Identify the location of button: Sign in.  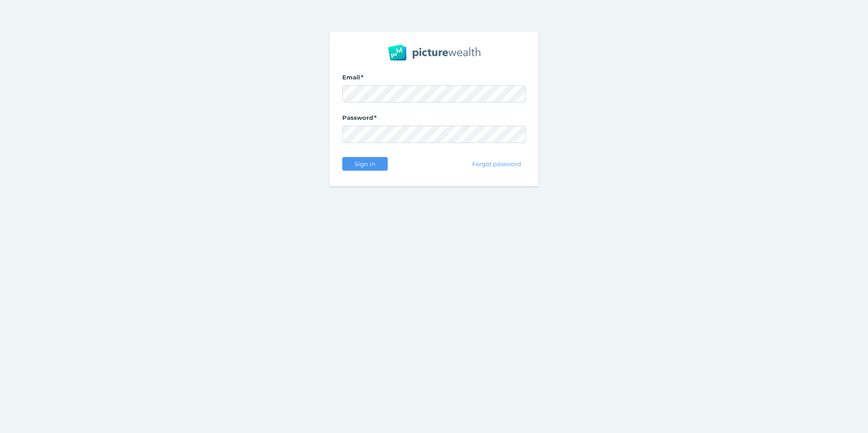
(365, 164).